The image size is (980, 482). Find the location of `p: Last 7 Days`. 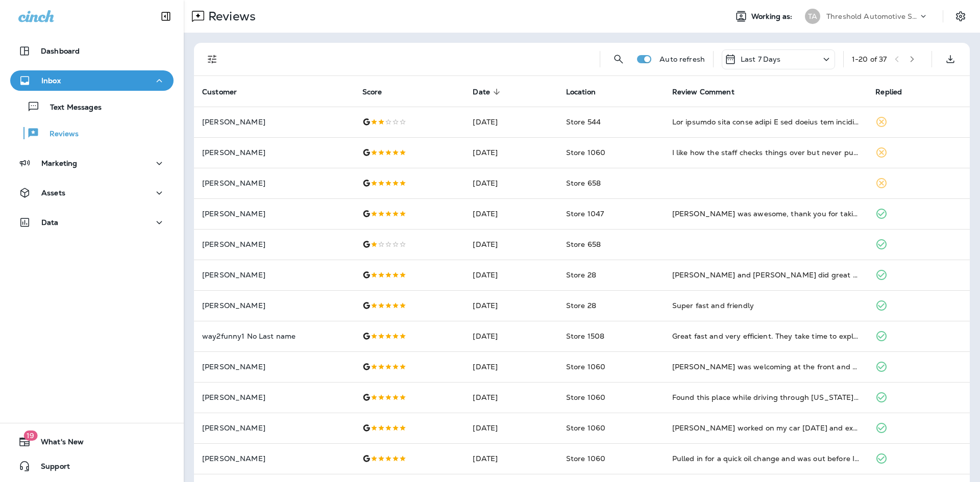

p: Last 7 Days is located at coordinates (760, 59).